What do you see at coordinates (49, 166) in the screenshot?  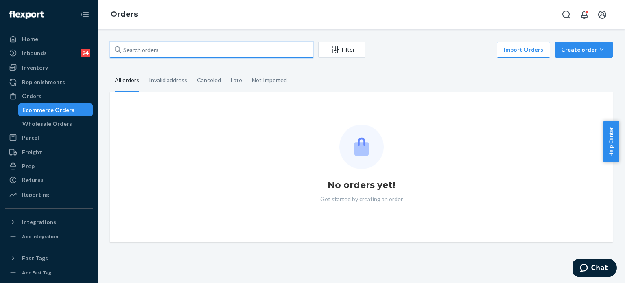 I see `a: Prep` at bounding box center [49, 166].